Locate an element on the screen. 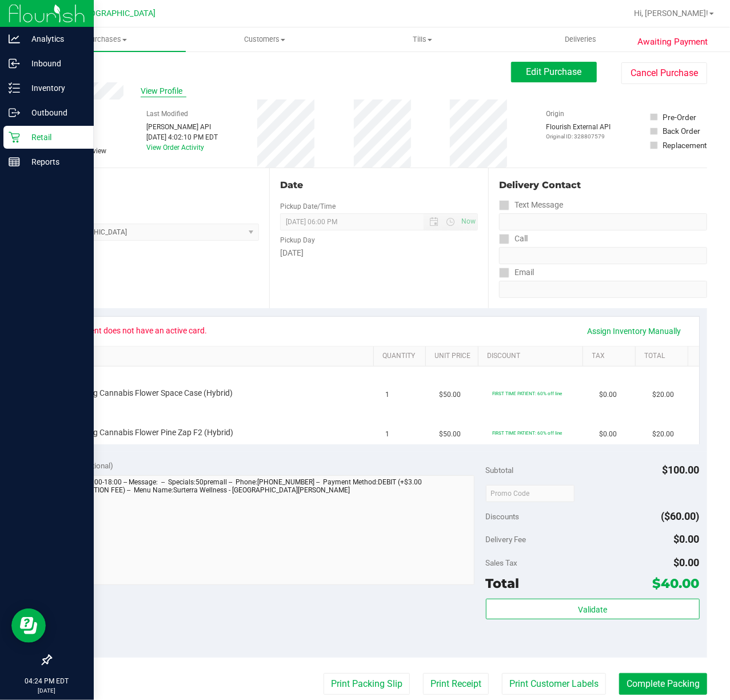 The height and width of the screenshot is (700, 730). button: Validate is located at coordinates (593, 609).